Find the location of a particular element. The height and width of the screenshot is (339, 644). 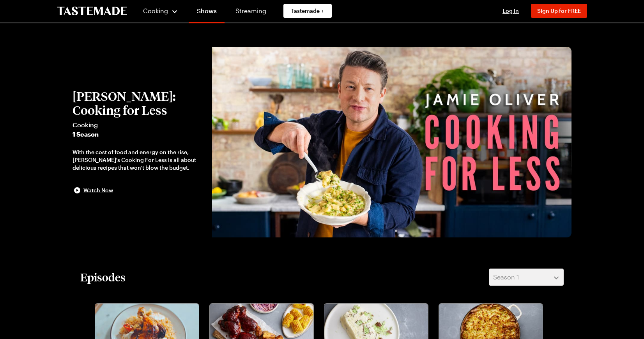

span: 1 Season is located at coordinates (138, 134).